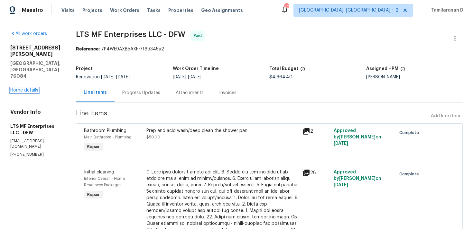 The image size is (473, 229). What do you see at coordinates (95, 93) in the screenshot?
I see `div: Line Items` at bounding box center [95, 93].